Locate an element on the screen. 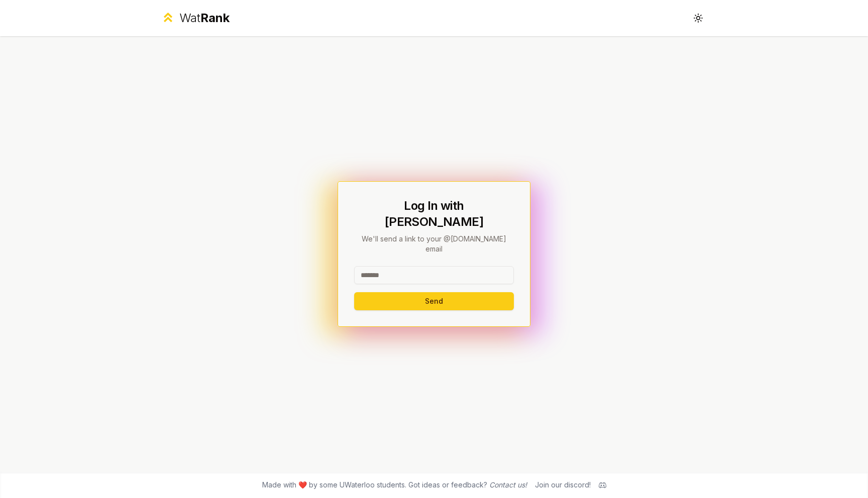 The image size is (868, 498). div: Wat is located at coordinates (205, 18).